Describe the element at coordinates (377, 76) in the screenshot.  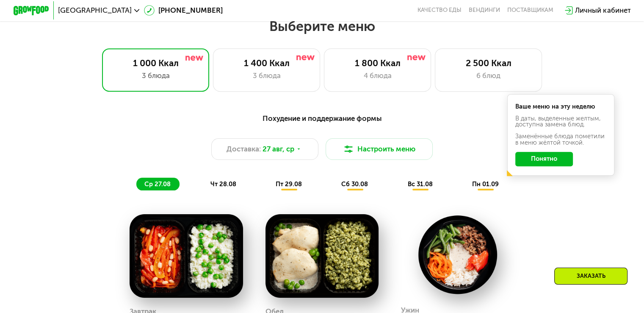
I see `div: 4 блюда` at that location.